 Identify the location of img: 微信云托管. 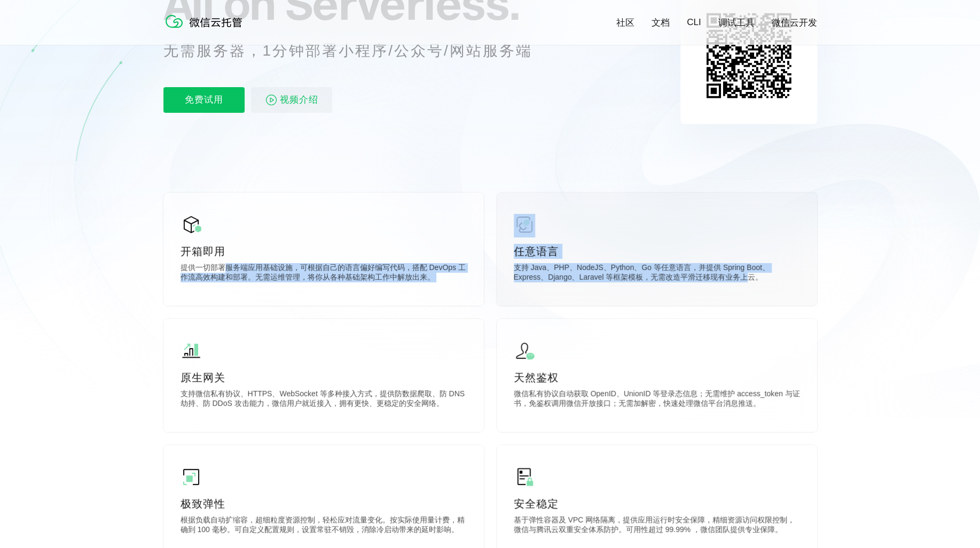
(206, 22).